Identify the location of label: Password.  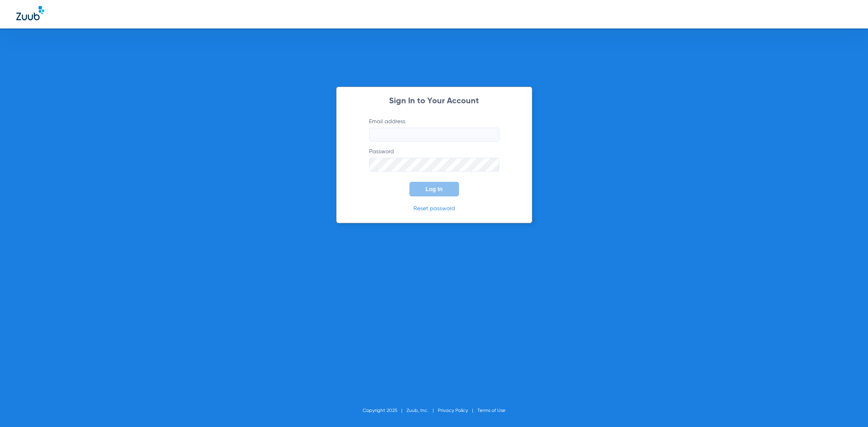
(434, 159).